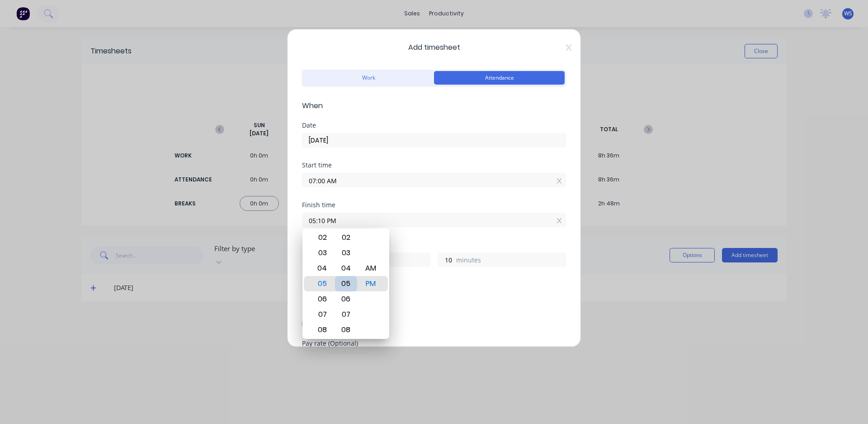 The image size is (868, 424). What do you see at coordinates (434, 165) in the screenshot?
I see `div: Start time` at bounding box center [434, 165].